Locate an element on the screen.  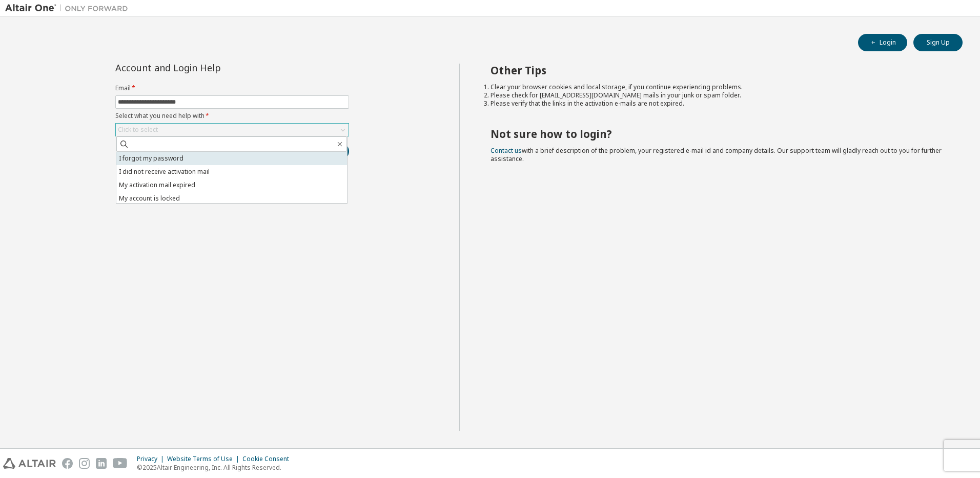
div: Cookie Consent is located at coordinates (269, 459).